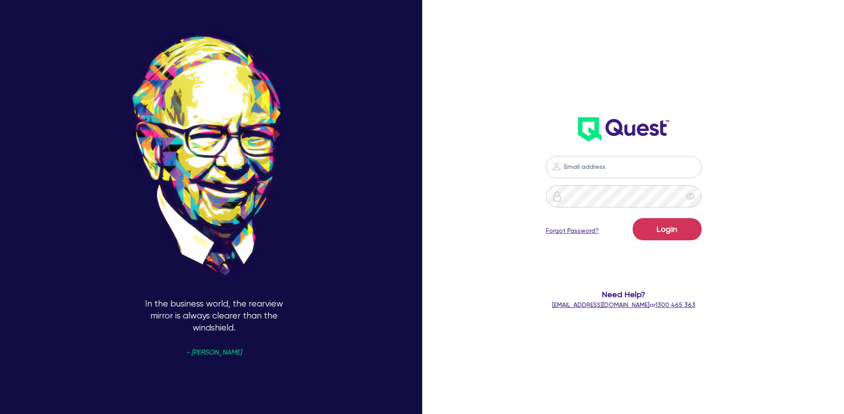 Image resolution: width=844 pixels, height=414 pixels. I want to click on a: Forgot Password?, so click(572, 231).